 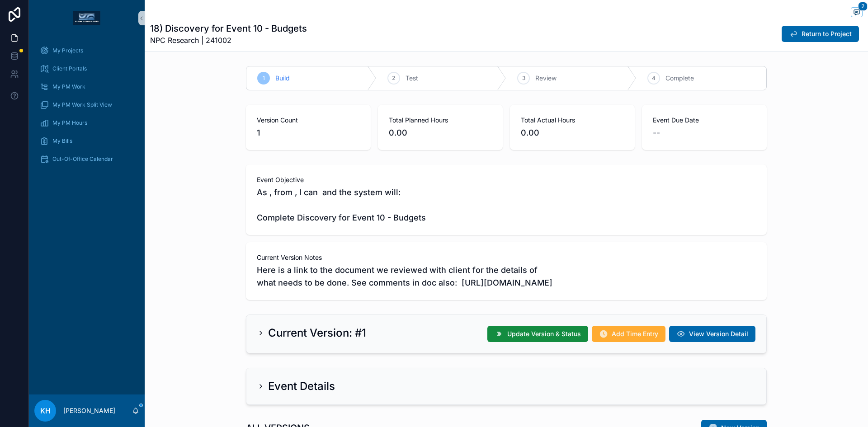 I want to click on span: Client Portals, so click(x=69, y=69).